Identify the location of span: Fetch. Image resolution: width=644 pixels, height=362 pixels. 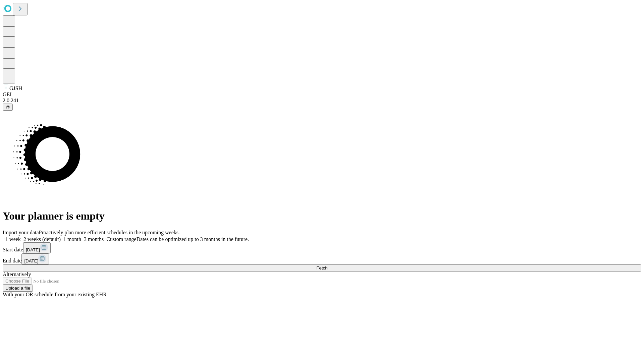
(322, 268).